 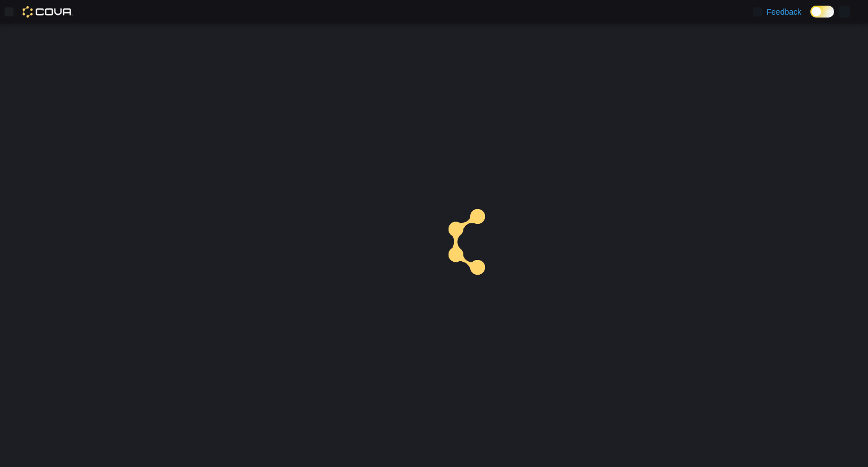 I want to click on span: Feedback, so click(x=784, y=12).